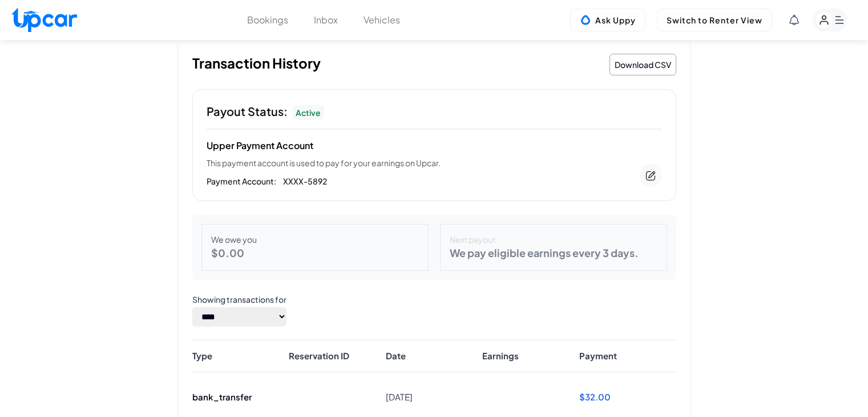 Image resolution: width=868 pixels, height=417 pixels. I want to click on p: This payment account is used to pay for your earnings on Upcar., so click(418, 163).